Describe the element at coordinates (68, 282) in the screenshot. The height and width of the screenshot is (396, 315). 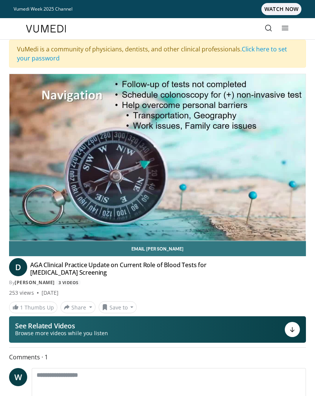
I see `a: 3 Videos` at that location.